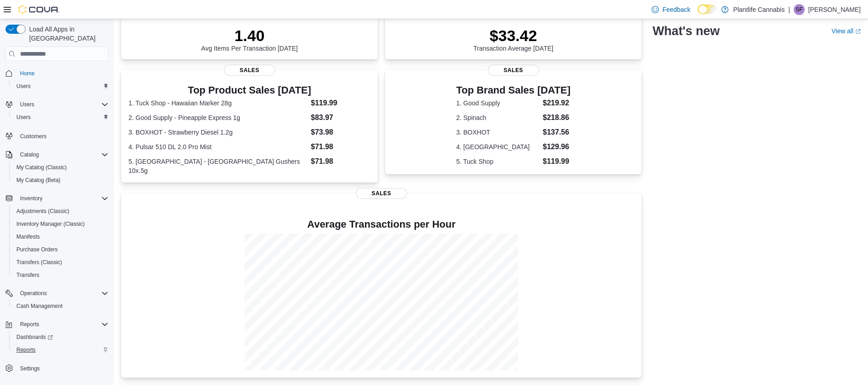 The width and height of the screenshot is (868, 385). Describe the element at coordinates (341, 162) in the screenshot. I see `dd: $71.98` at that location.